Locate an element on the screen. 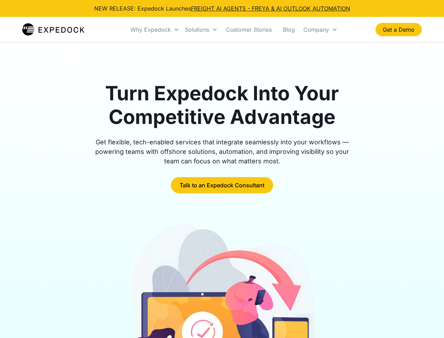 The width and height of the screenshot is (444, 338). a: Customer Stories is located at coordinates (249, 30).